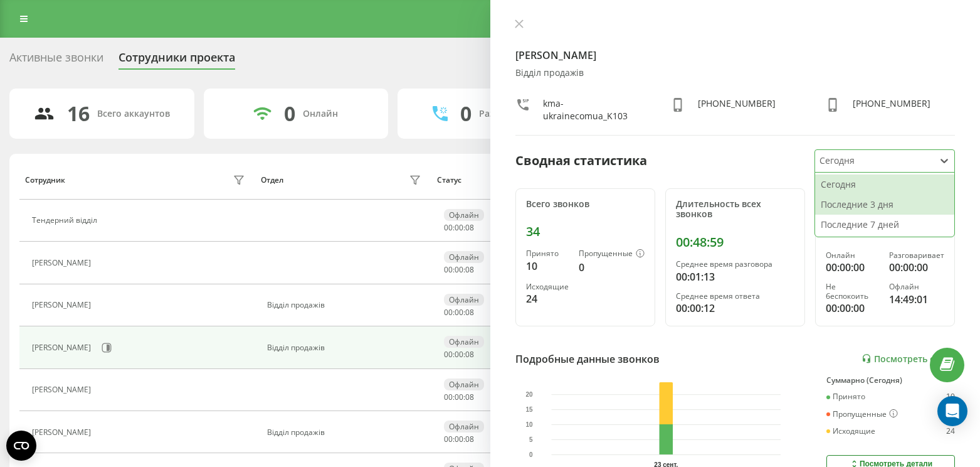  I want to click on div: Разговаривает, so click(917, 256).